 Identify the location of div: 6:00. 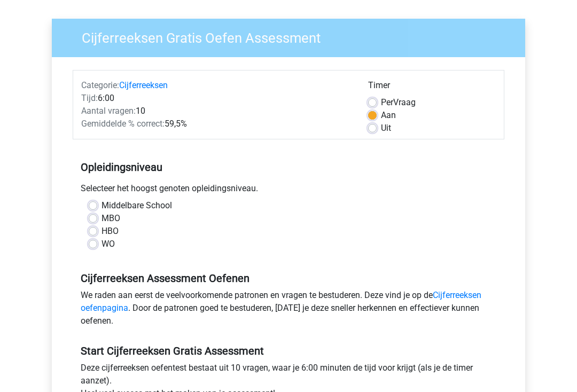
(216, 99).